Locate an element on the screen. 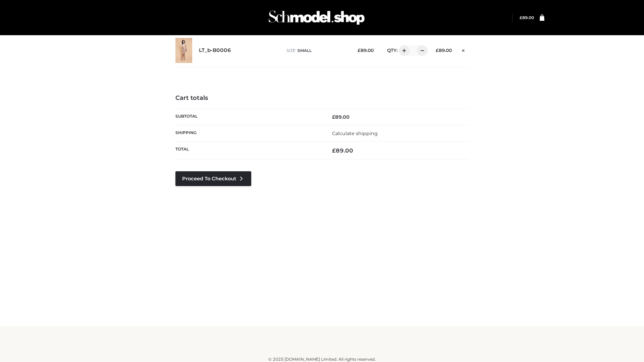 This screenshot has width=644, height=362. a: Schmodel Admin 964 is located at coordinates (317, 17).